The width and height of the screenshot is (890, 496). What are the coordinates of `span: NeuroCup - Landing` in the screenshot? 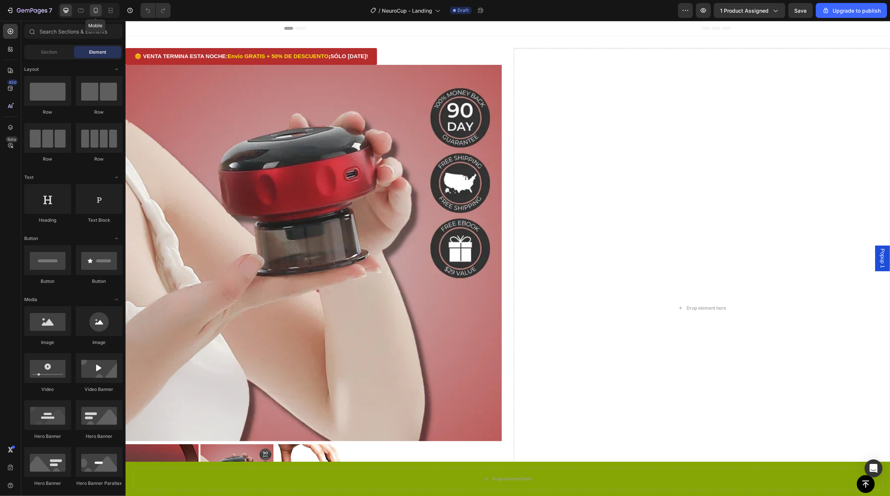 It's located at (407, 10).